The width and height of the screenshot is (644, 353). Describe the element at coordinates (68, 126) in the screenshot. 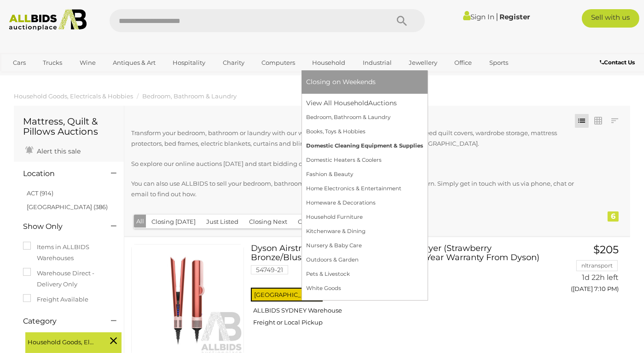

I see `h1: Mattress, Quilt & Pillows Auctions` at that location.